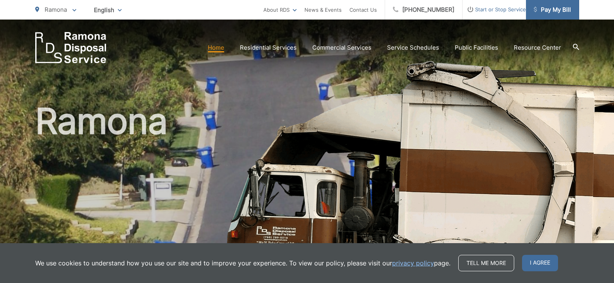 This screenshot has width=614, height=283. What do you see at coordinates (540, 263) in the screenshot?
I see `span: I agree` at bounding box center [540, 263].